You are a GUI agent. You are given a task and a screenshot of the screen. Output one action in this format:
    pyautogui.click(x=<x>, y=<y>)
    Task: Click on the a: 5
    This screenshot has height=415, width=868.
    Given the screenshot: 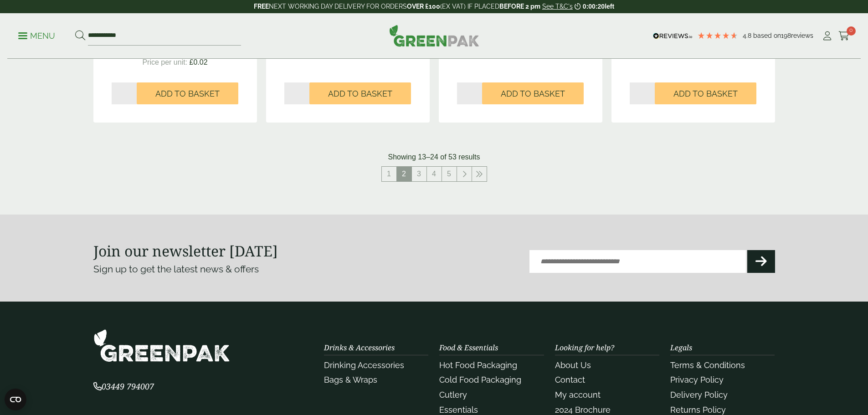 What is the action you would take?
    pyautogui.click(x=449, y=174)
    